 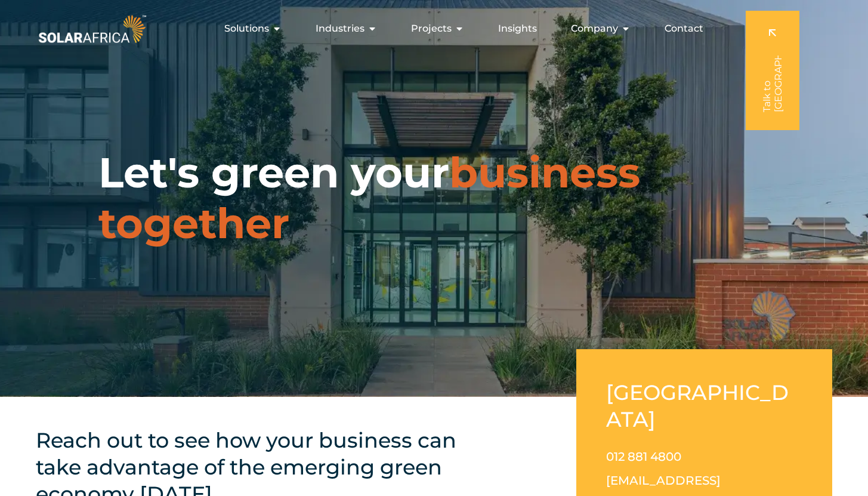 I want to click on span: Insights, so click(x=517, y=28).